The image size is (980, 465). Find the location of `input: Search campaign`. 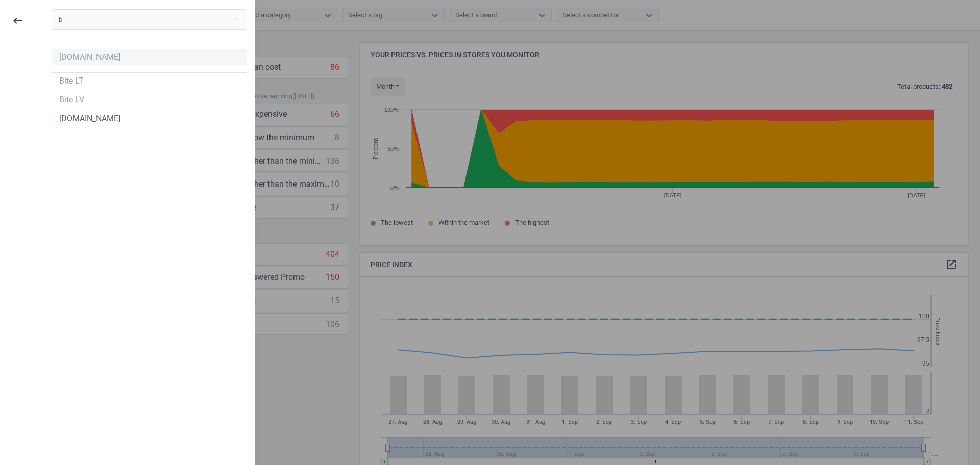

input: Search campaign is located at coordinates (149, 19).